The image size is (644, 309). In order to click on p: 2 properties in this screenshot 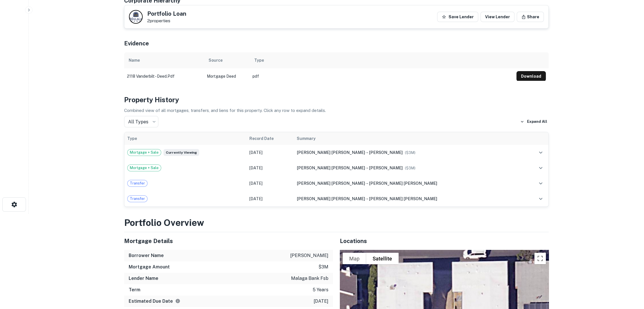, I will do `click(167, 21)`.